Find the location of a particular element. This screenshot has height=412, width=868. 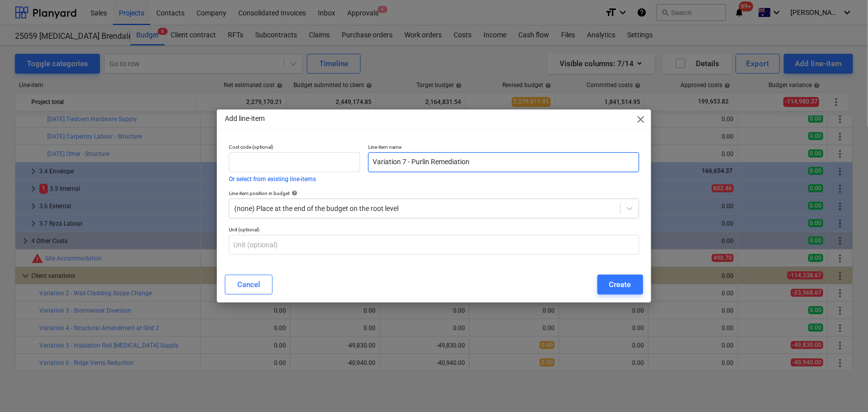

p: Add line-item is located at coordinates (244, 118).